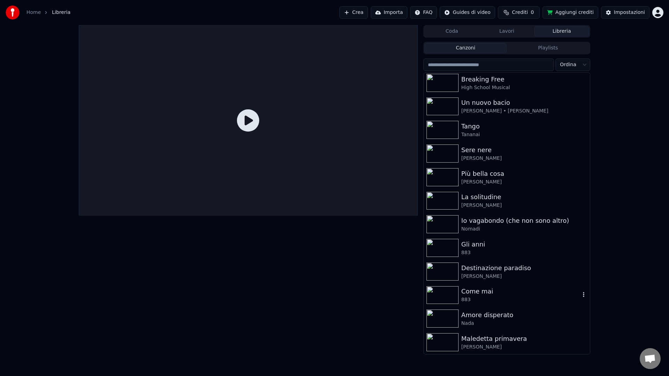  What do you see at coordinates (524, 229) in the screenshot?
I see `div: Nomadi` at bounding box center [524, 229].